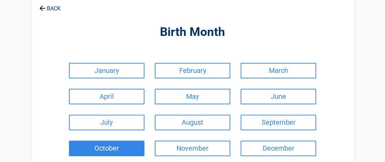  I want to click on a: March, so click(278, 70).